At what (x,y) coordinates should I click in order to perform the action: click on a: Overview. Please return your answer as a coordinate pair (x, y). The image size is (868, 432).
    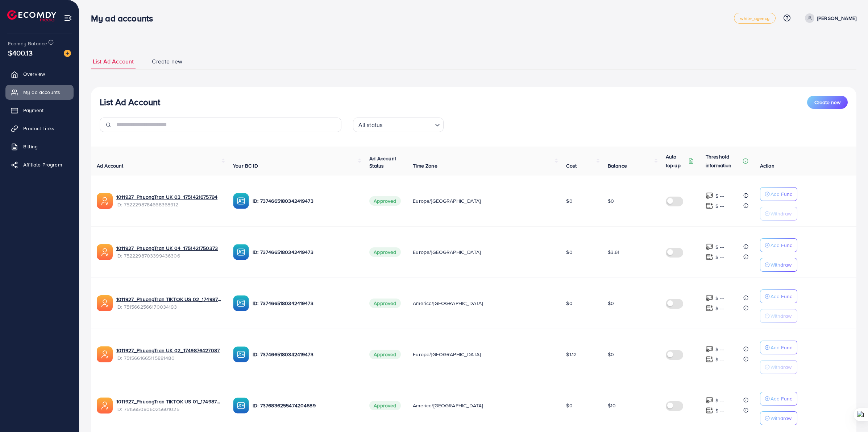
    Looking at the image, I should click on (39, 74).